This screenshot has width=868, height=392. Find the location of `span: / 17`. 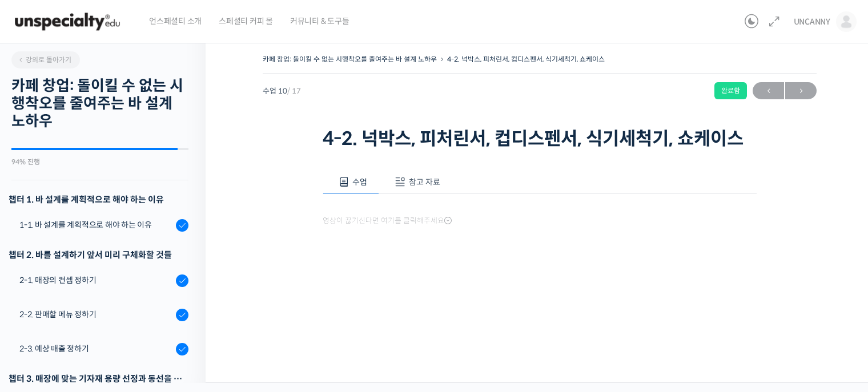

span: / 17 is located at coordinates (294, 91).